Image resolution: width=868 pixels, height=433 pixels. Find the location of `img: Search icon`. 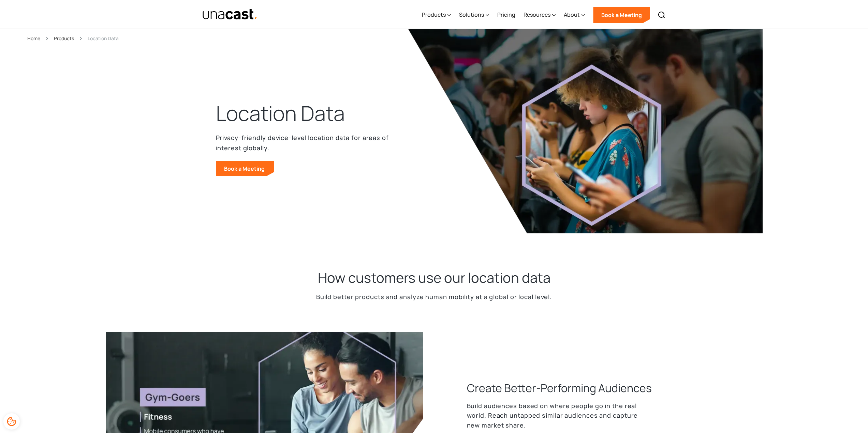

img: Search icon is located at coordinates (662, 15).